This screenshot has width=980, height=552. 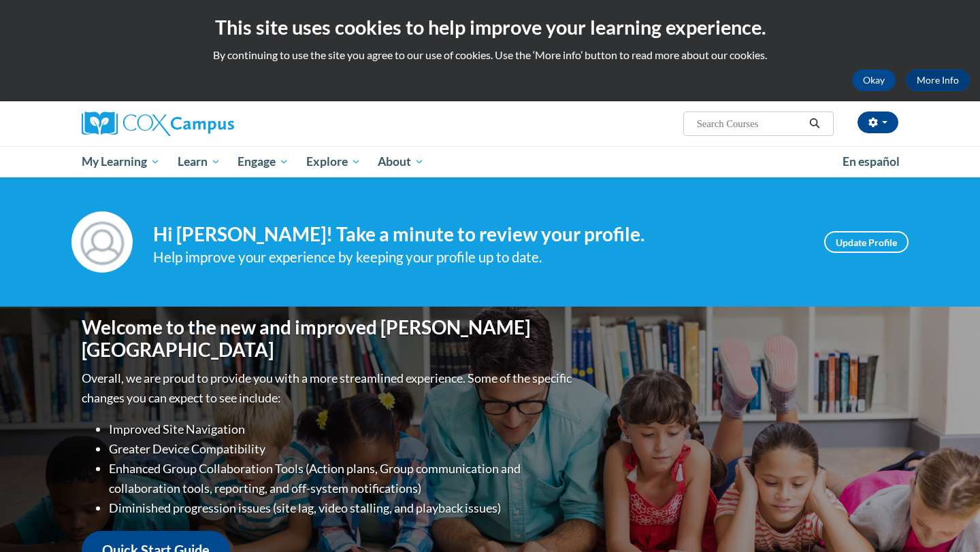 What do you see at coordinates (878, 123) in the screenshot?
I see `button: Account Settings` at bounding box center [878, 123].